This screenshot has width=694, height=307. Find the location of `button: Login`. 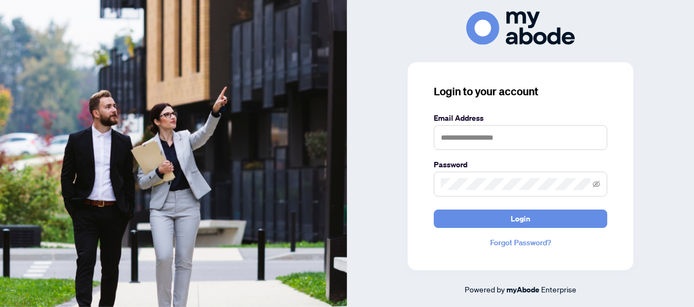

button: Login is located at coordinates (520, 219).